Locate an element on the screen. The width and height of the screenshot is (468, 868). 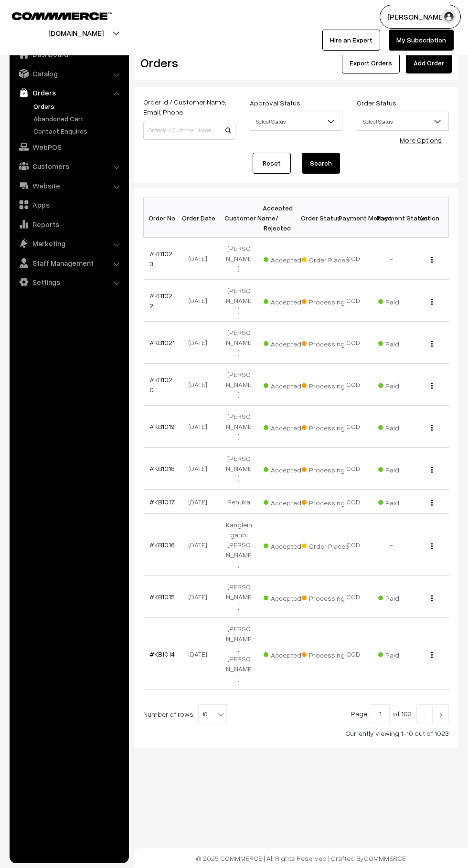
th: Payment Method is located at coordinates (353, 217).